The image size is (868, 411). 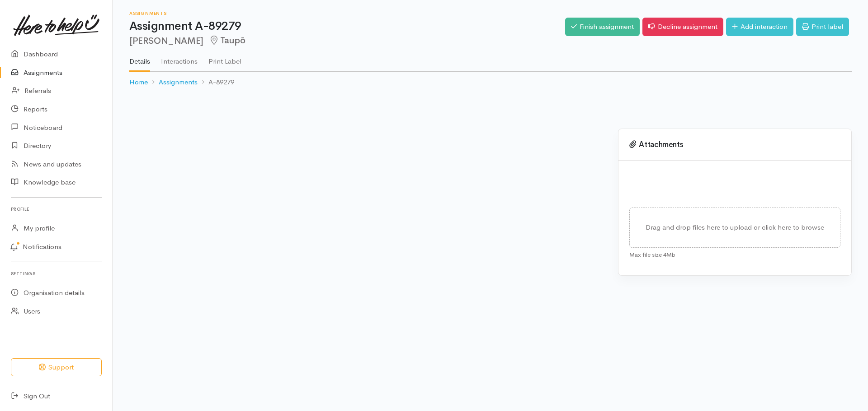 What do you see at coordinates (735, 145) in the screenshot?
I see `h3: Attachments` at bounding box center [735, 145].